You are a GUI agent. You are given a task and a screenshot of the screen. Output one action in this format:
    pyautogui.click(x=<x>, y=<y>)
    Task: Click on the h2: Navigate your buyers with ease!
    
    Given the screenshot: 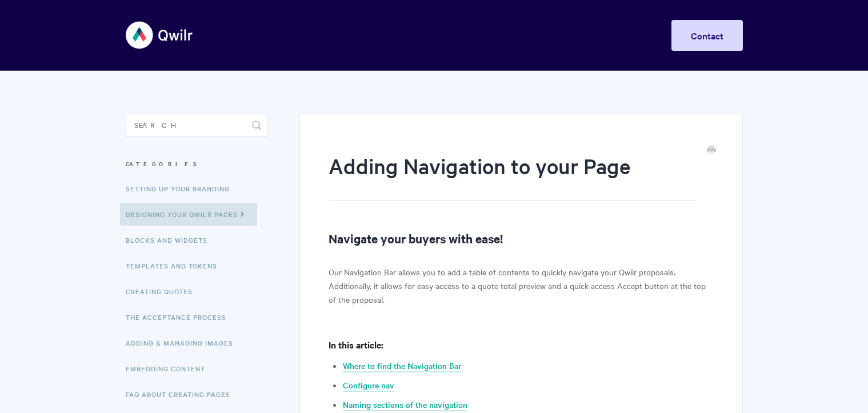 What is the action you would take?
    pyautogui.click(x=521, y=239)
    